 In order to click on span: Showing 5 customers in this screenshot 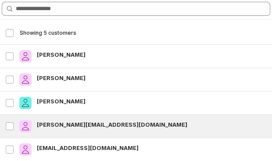, I will do `click(48, 33)`.